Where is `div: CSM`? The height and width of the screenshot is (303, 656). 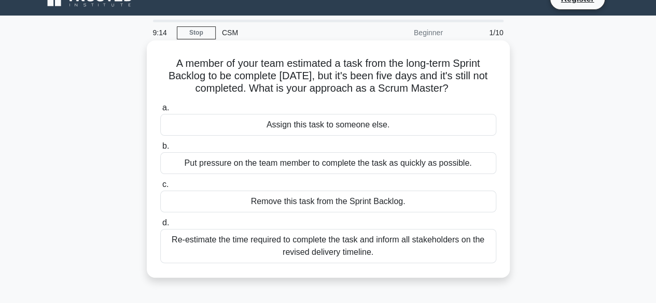
div: CSM is located at coordinates (287, 33).